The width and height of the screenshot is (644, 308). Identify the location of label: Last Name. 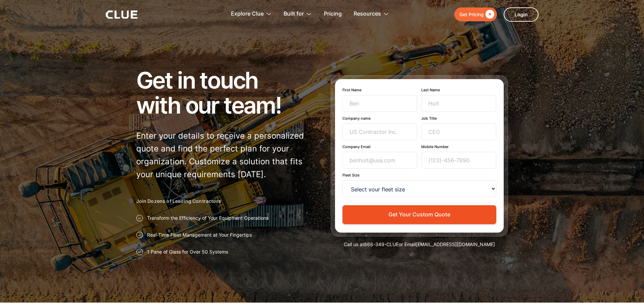
(459, 90).